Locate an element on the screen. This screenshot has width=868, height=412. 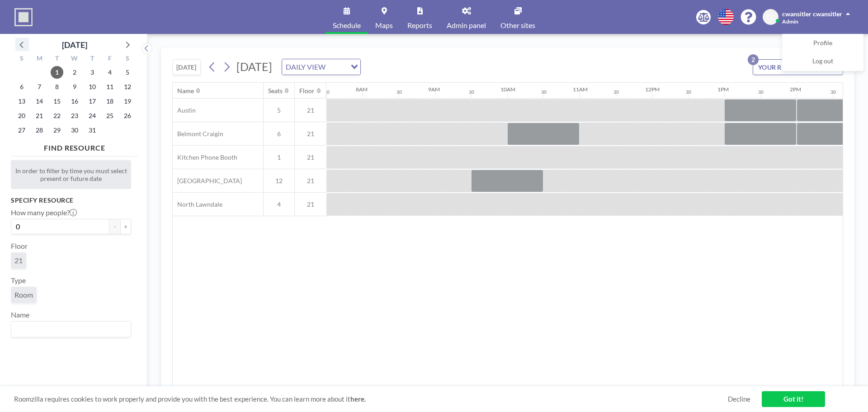
a: Log out is located at coordinates (823, 62).